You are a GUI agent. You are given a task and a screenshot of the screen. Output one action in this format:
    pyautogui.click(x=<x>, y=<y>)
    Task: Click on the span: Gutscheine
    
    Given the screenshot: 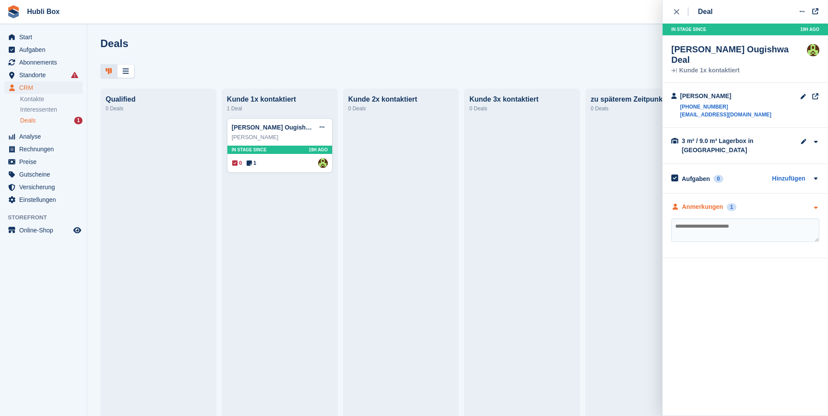 What is the action you would take?
    pyautogui.click(x=45, y=175)
    